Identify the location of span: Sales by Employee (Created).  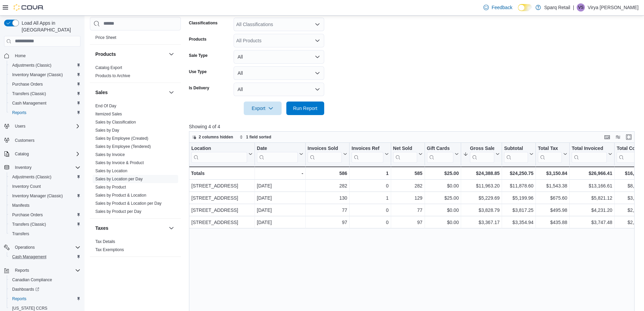
(122, 139).